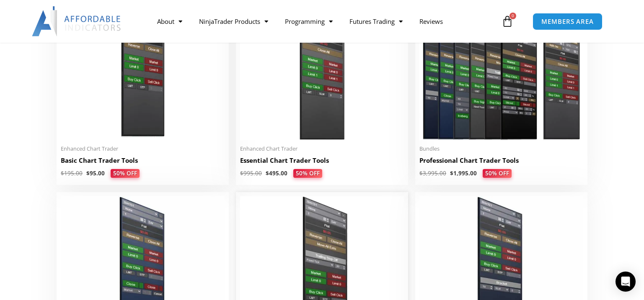  I want to click on span: 0, so click(513, 16).